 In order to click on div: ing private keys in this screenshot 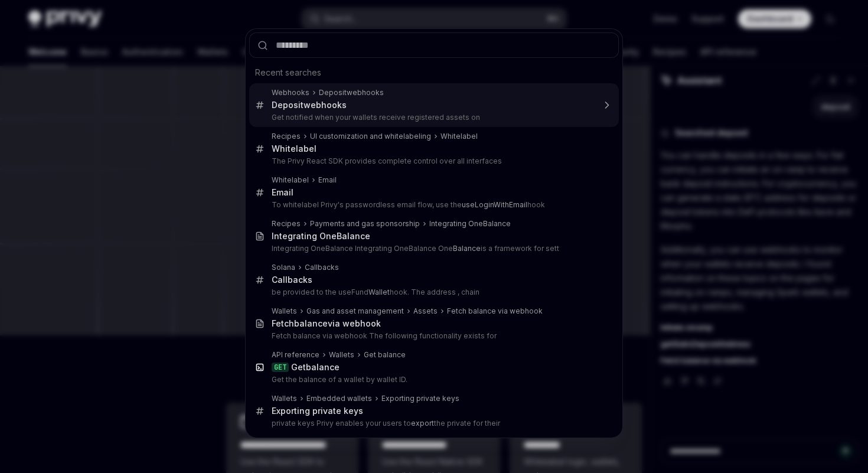, I will do `click(317, 411)`.